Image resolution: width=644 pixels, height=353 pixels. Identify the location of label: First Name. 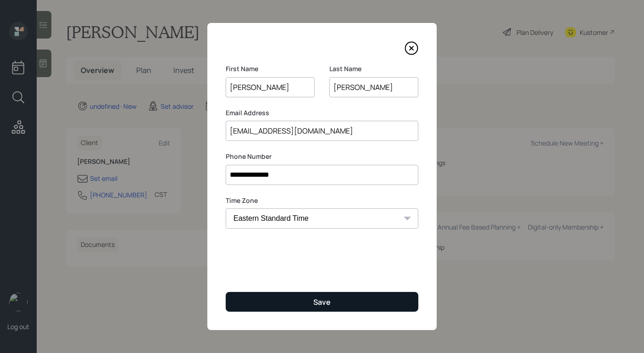
(270, 69).